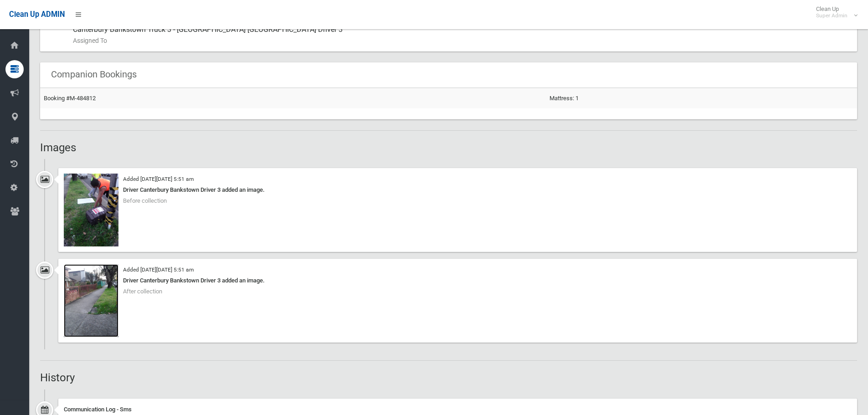  What do you see at coordinates (91, 210) in the screenshot?
I see `img: 2025-09-1605.51.237832306697650763391.jpg` at bounding box center [91, 210].